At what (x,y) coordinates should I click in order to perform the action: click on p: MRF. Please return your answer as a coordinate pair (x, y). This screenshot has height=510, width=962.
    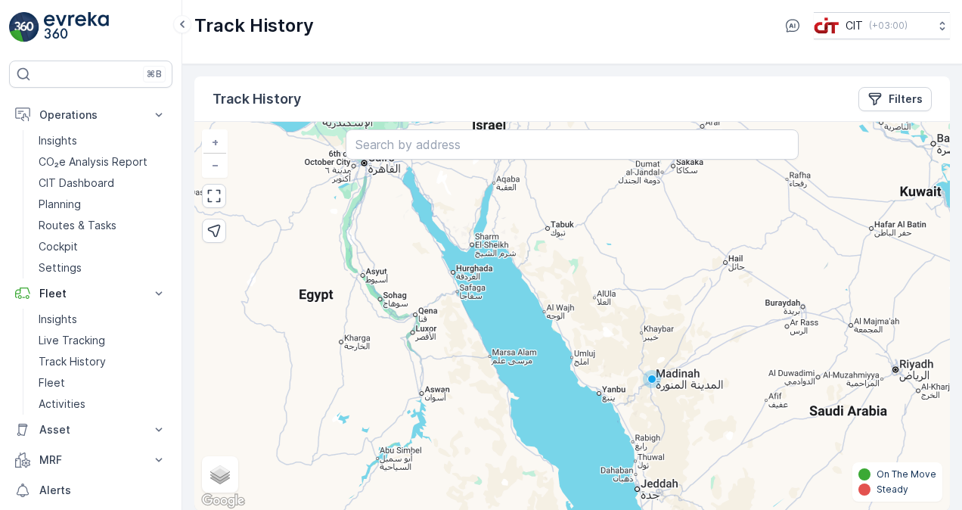
    Looking at the image, I should click on (91, 460).